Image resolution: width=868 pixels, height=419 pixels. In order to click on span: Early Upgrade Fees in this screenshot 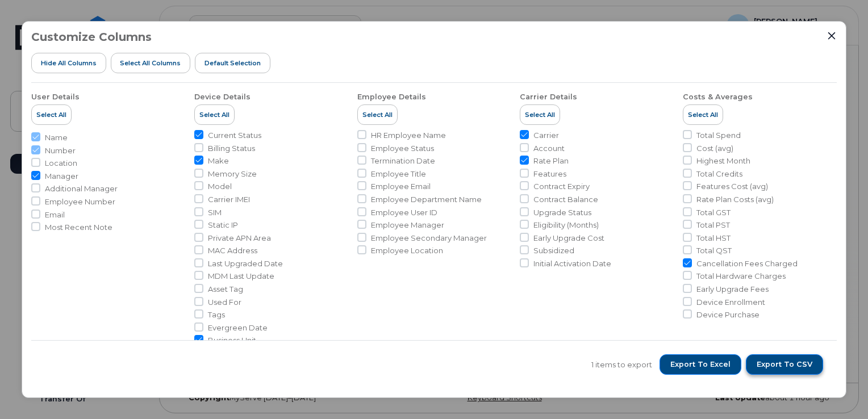, I will do `click(732, 289)`.